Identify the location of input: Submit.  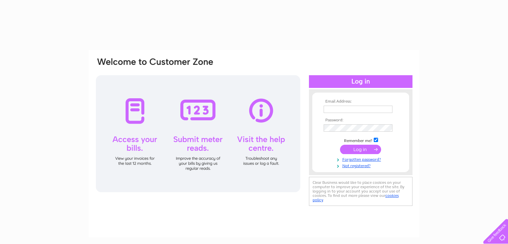
(360, 149).